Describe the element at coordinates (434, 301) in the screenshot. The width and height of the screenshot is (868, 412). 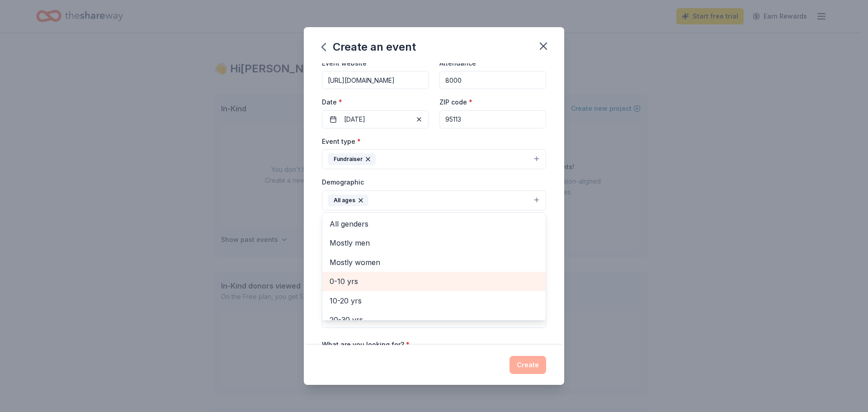
I see `span: 10-20 yrs` at that location.